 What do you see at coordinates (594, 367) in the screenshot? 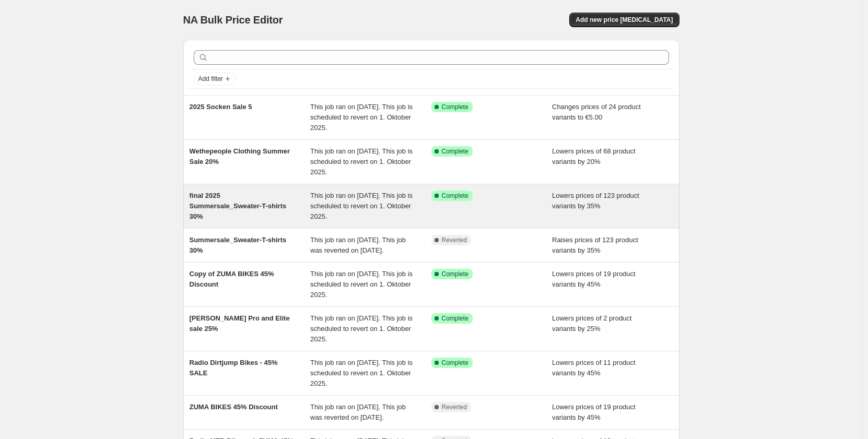
I see `span: Lowers prices of 11 product variants by 45%` at bounding box center [594, 367].